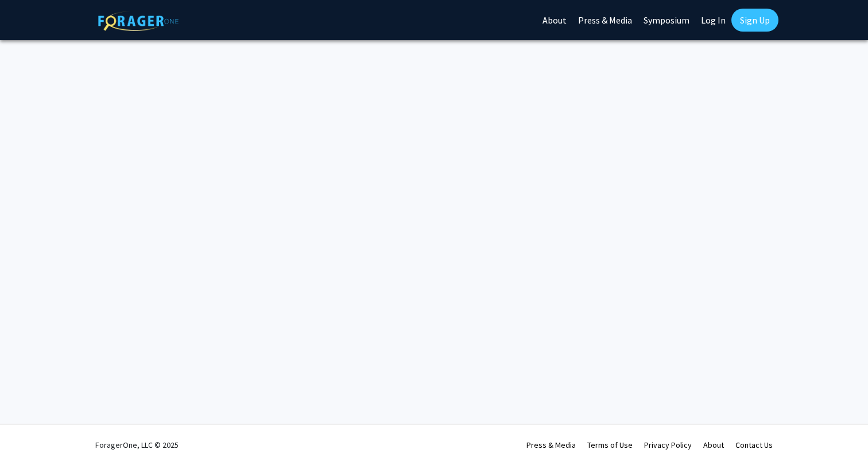 This screenshot has height=465, width=868. What do you see at coordinates (668, 445) in the screenshot?
I see `a: Privacy Policy` at bounding box center [668, 445].